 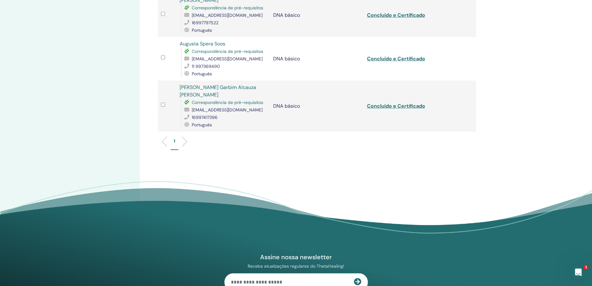 I want to click on font: Augusta Spera Soos, so click(x=202, y=44).